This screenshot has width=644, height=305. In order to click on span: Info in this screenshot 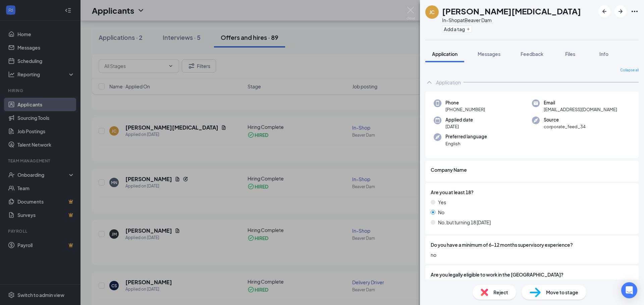, I will do `click(604, 54)`.